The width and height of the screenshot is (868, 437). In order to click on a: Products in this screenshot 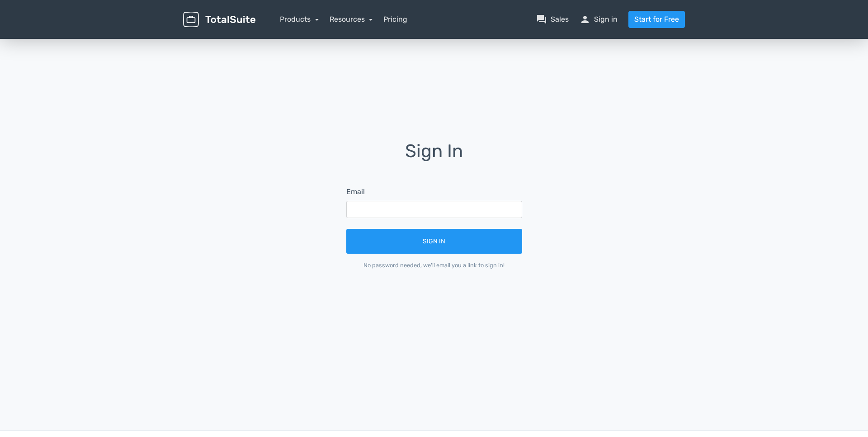, I will do `click(299, 19)`.